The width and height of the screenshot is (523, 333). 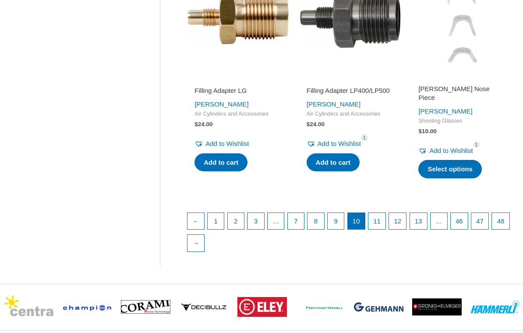 What do you see at coordinates (479, 221) in the screenshot?
I see `a: Page 47` at bounding box center [479, 221].